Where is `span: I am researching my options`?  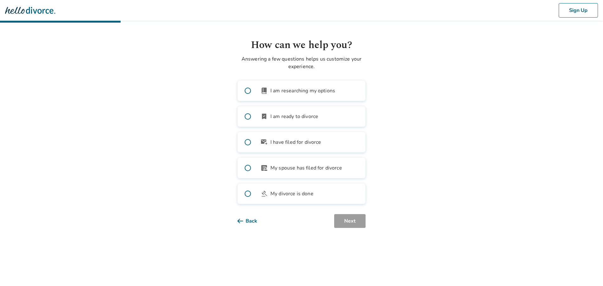 span: I am researching my options is located at coordinates (303, 91).